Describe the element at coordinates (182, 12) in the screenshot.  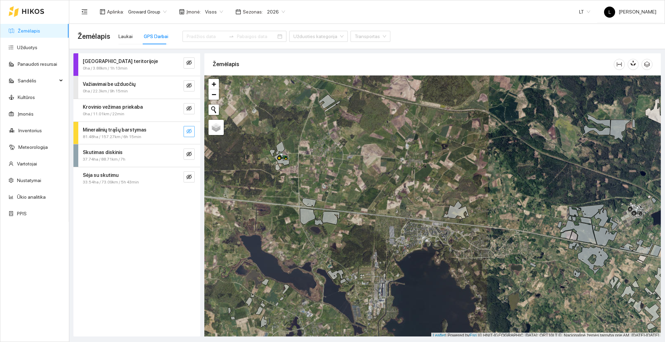
I see `span: shop` at that location.